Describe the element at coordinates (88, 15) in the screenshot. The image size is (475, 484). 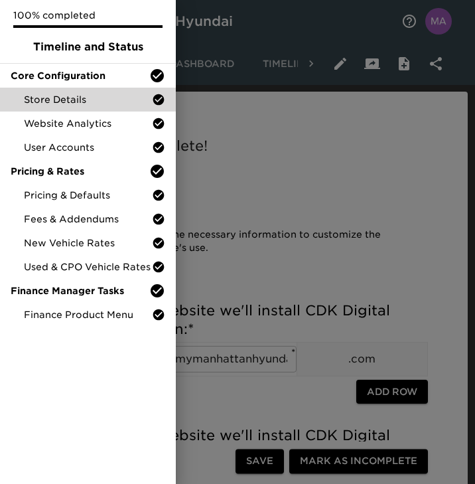
I see `p: 100% completed` at that location.